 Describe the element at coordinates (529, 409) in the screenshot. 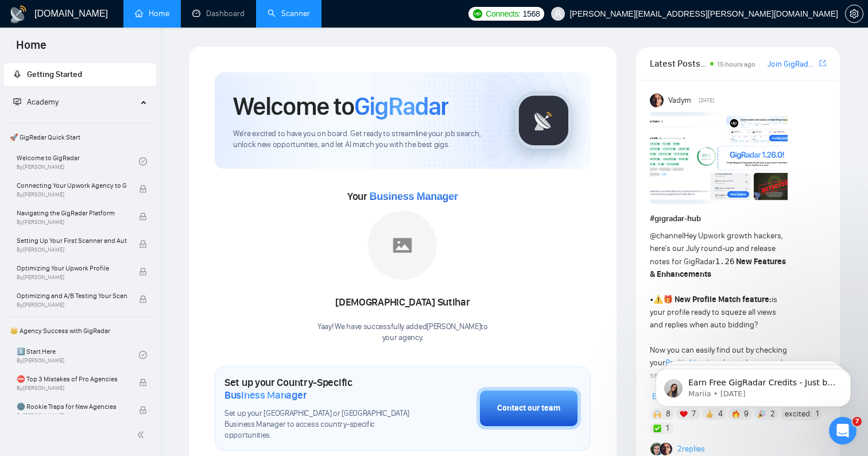

I see `div: Contact our team` at that location.